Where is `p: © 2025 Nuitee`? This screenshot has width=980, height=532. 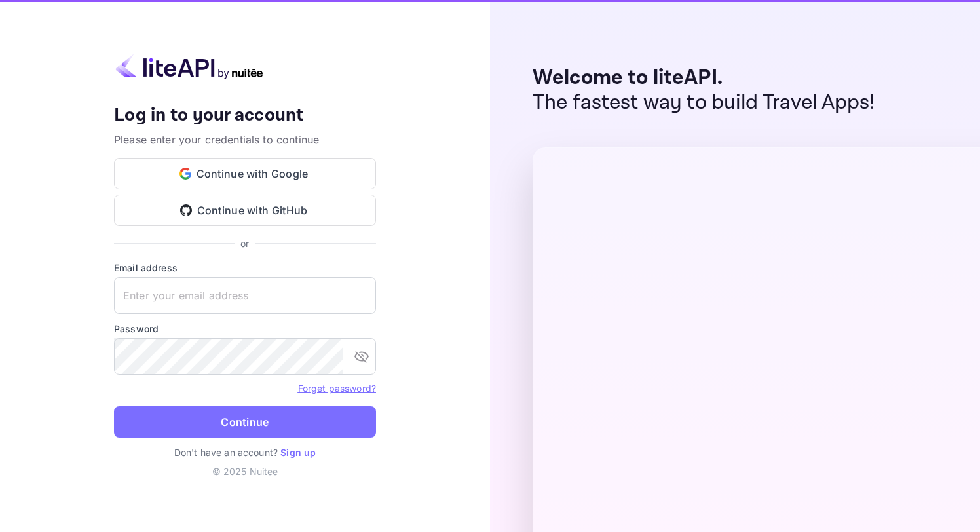 p: © 2025 Nuitee is located at coordinates (245, 471).